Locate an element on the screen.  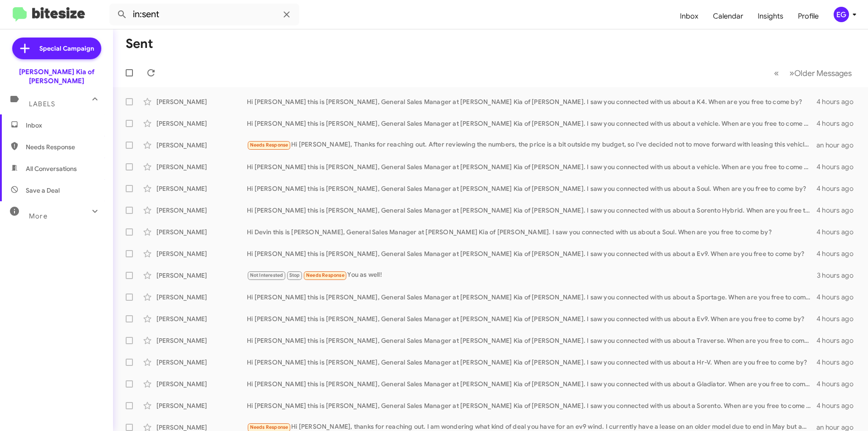
span: All Conversations is located at coordinates (51, 169).